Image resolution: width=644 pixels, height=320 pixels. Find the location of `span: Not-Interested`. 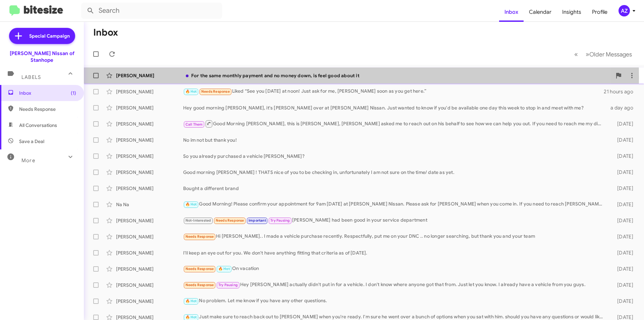

span: Not-Interested is located at coordinates (198, 220).